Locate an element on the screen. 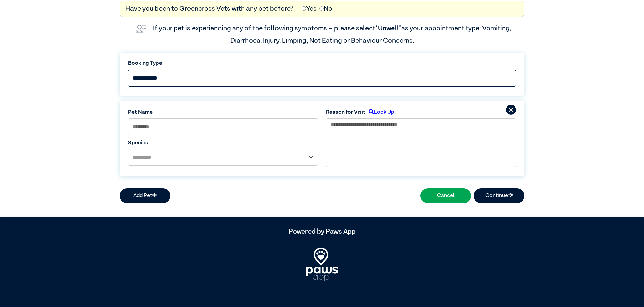  label: Species is located at coordinates (223, 143).